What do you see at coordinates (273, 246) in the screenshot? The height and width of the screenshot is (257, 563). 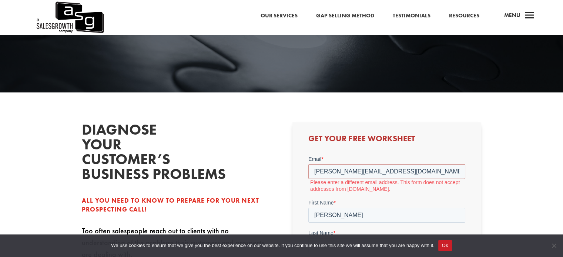 I see `span: We use cookies to ensure that we give you the best experience on our website. If you continue to ...` at bounding box center [273, 246].